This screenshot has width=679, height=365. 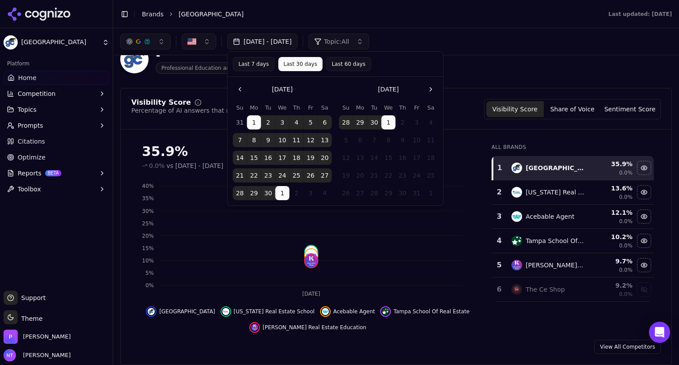 What do you see at coordinates (360, 122) in the screenshot?
I see `button: Monday, September 29th, 2025, selected` at bounding box center [360, 122].